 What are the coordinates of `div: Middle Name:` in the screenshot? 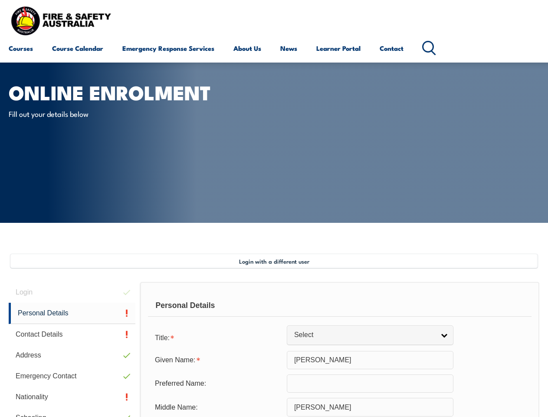 It's located at (218, 407).